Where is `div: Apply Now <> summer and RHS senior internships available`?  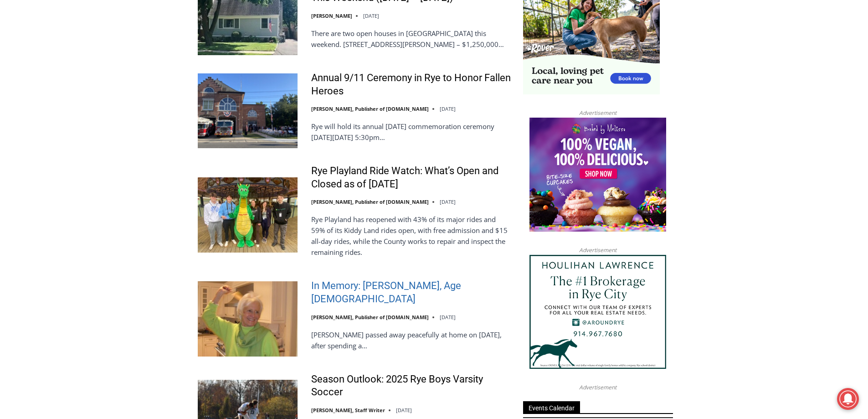 div: Apply Now <> summer and RHS senior internships available is located at coordinates (331, 45).